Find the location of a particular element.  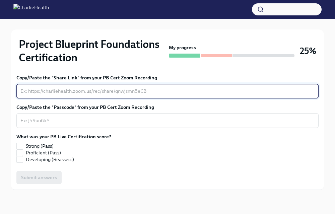

span: Strong (Pass) is located at coordinates (40, 146).